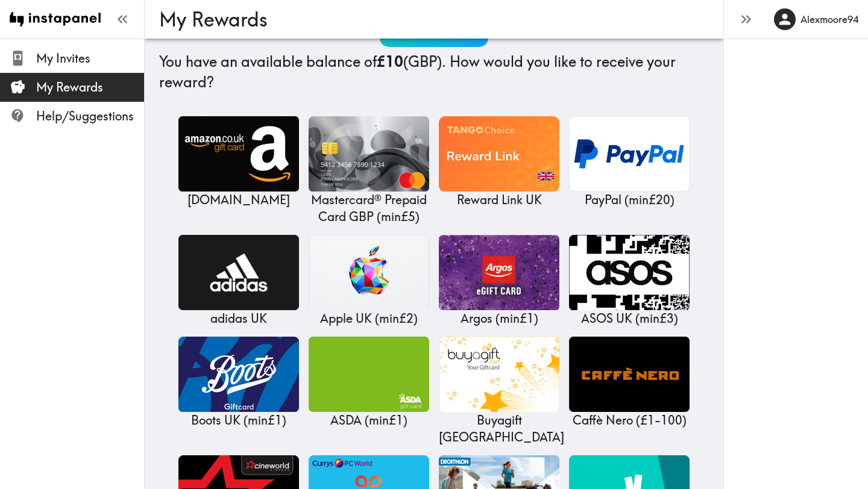 The height and width of the screenshot is (489, 868). Describe the element at coordinates (630, 154) in the screenshot. I see `img: PayPal` at that location.